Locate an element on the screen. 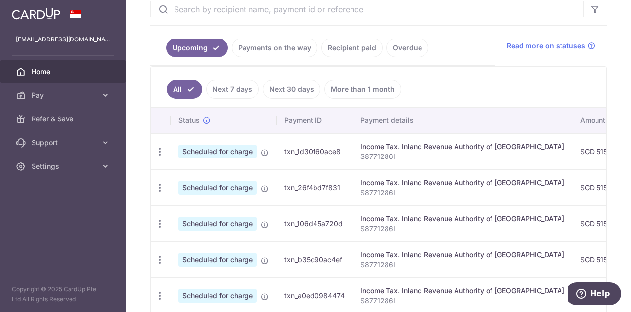 The height and width of the screenshot is (312, 631). a: More than 1 month is located at coordinates (363, 89).